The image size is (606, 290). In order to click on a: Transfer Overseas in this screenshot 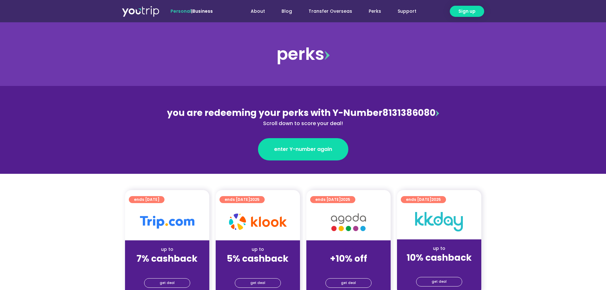, I will do `click(330, 11)`.